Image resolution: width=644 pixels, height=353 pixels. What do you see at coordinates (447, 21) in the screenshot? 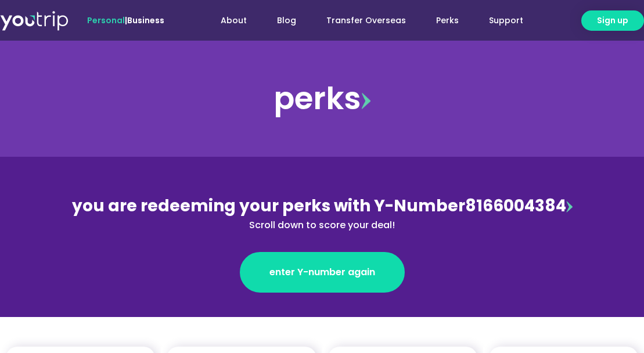
I see `a: Perks` at bounding box center [447, 21].